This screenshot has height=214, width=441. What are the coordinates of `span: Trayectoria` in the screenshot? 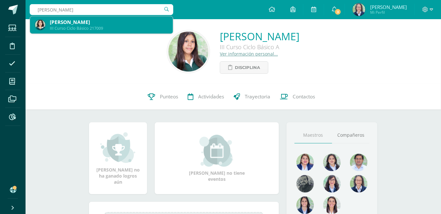 It's located at (257, 96).